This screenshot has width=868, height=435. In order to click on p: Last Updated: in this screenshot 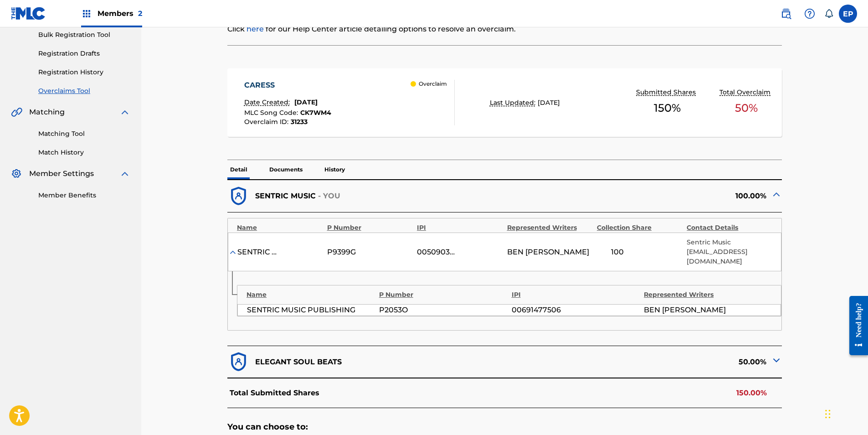, I will do `click(513, 103)`.